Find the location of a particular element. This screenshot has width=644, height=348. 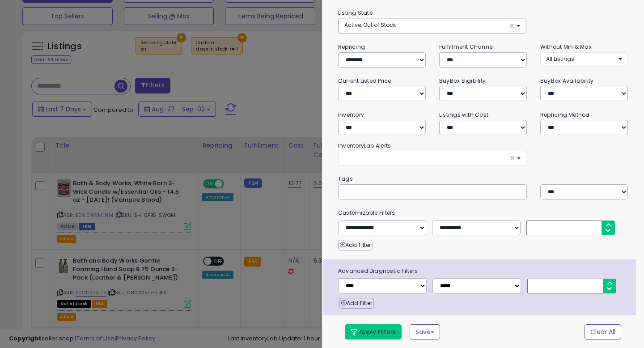

small: Customizable Filters is located at coordinates (483, 213).